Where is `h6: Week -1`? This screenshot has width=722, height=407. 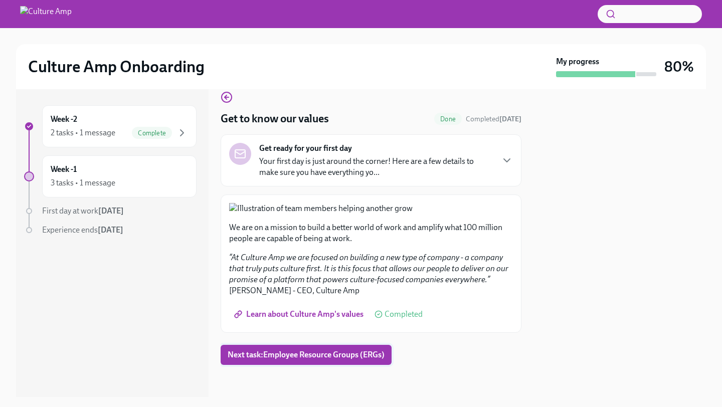 h6: Week -1 is located at coordinates (64, 169).